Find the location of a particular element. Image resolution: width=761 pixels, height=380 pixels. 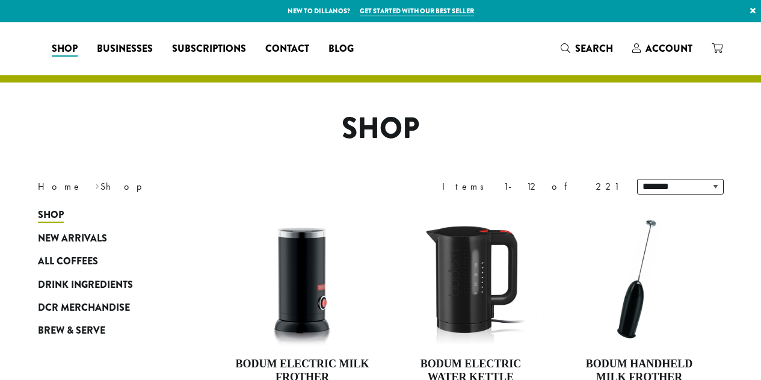

span: Drink Ingredients is located at coordinates (85, 285).